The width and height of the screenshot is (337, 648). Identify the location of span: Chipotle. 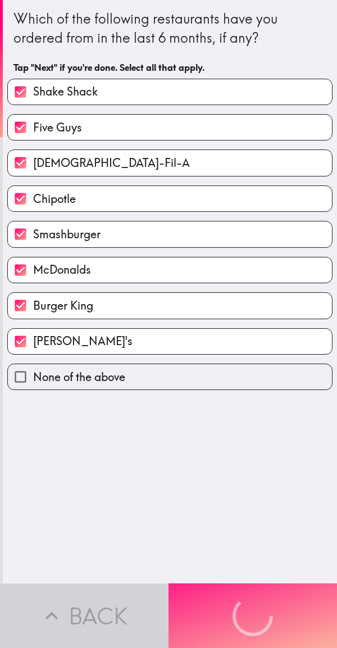
(54, 199).